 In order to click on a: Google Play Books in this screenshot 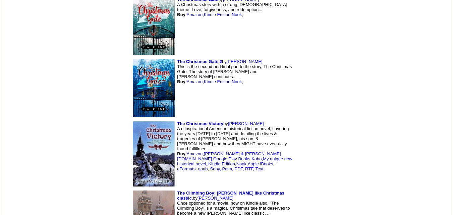, I will do `click(231, 158)`.